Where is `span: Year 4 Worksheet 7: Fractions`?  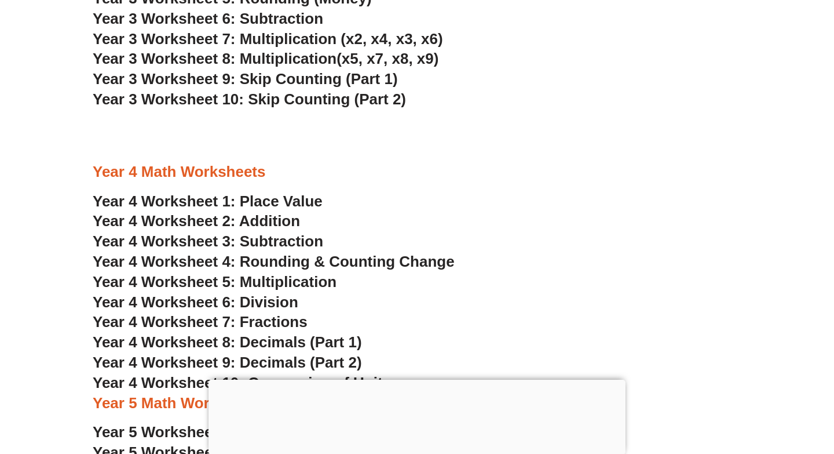
span: Year 4 Worksheet 7: Fractions is located at coordinates (200, 322).